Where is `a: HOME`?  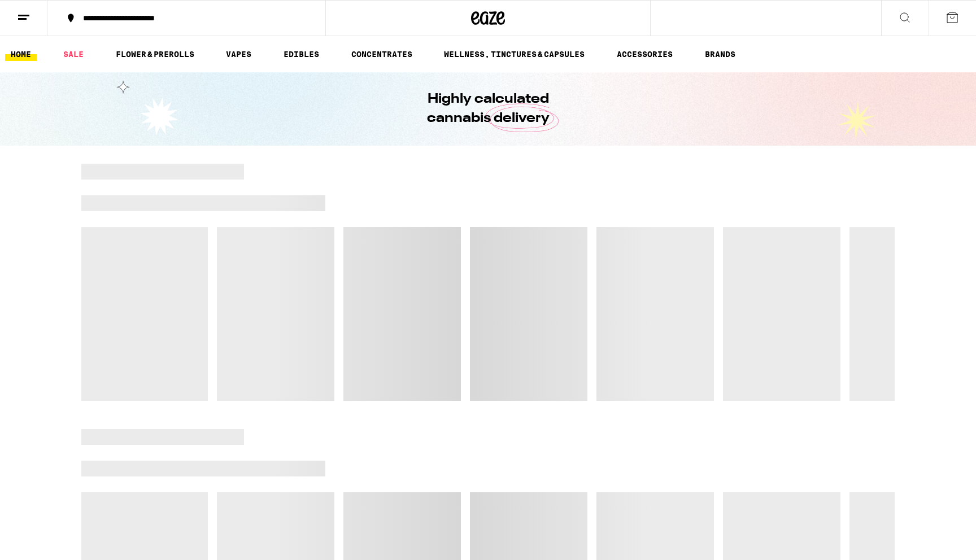
a: HOME is located at coordinates (21, 54).